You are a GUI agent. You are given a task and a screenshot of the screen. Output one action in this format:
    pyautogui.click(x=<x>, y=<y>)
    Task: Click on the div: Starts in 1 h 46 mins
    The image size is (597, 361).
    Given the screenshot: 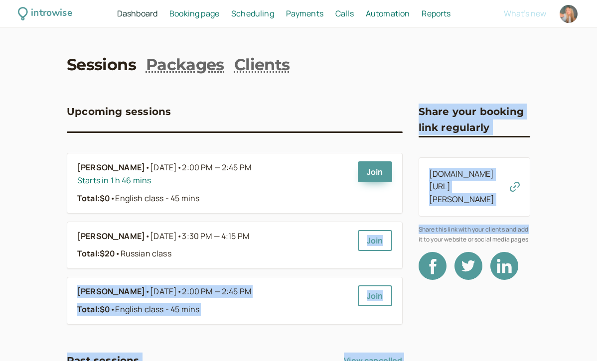 What is the action you would take?
    pyautogui.click(x=213, y=181)
    